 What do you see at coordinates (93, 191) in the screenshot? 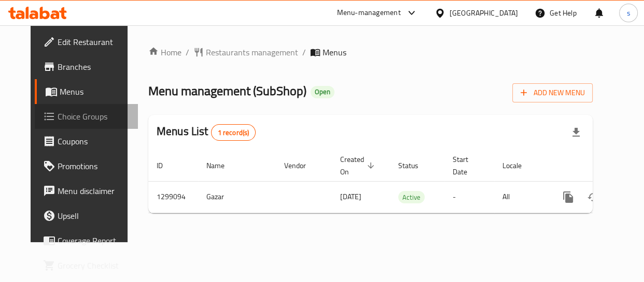
I see `span: Menu disclaimer` at bounding box center [93, 191].